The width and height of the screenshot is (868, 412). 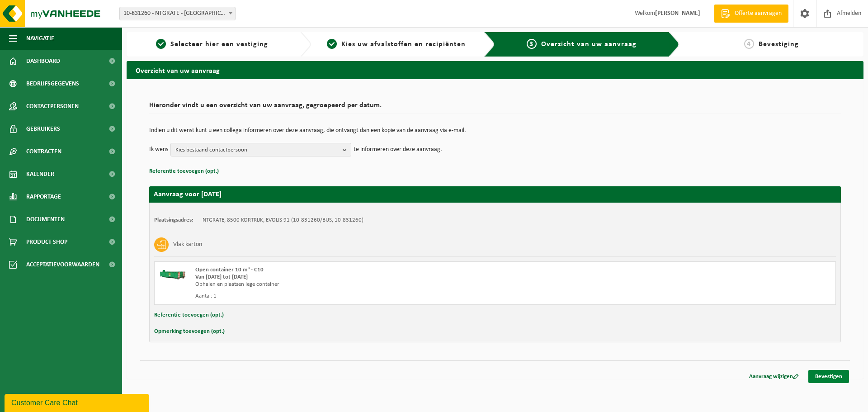 I want to click on h2: Hieronder vindt u een overzicht van uw aanvraag, gegroepeerd per datum., so click(x=496, y=108).